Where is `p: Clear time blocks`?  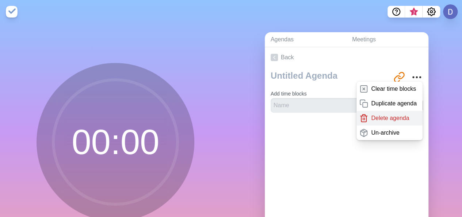 p: Clear time blocks is located at coordinates (394, 89).